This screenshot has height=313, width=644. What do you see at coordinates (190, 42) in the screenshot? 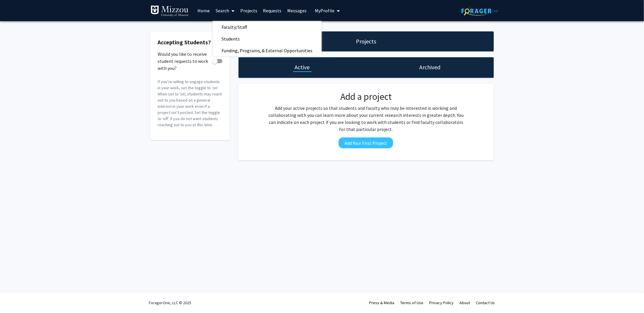
I see `h2: Accepting Students?` at bounding box center [190, 42].